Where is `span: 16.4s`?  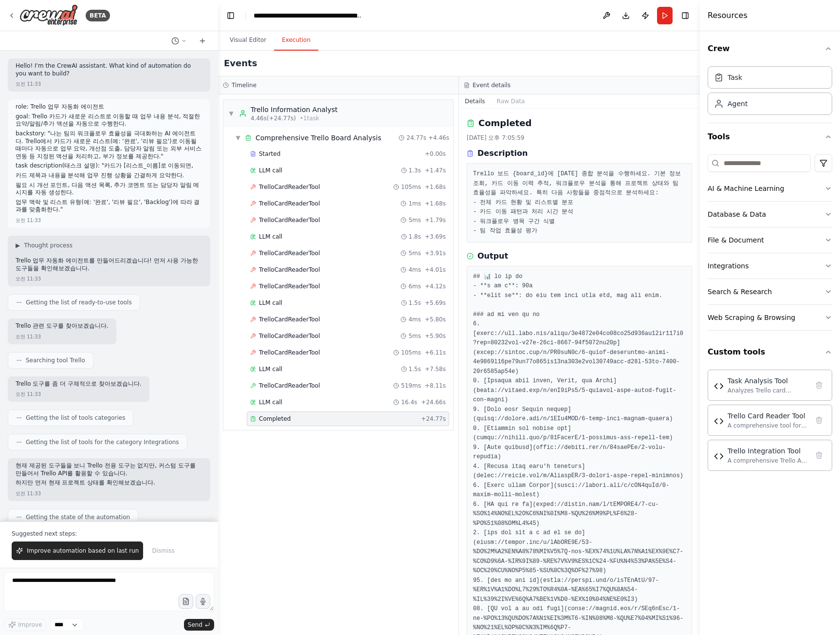
span: 16.4s is located at coordinates (409, 403).